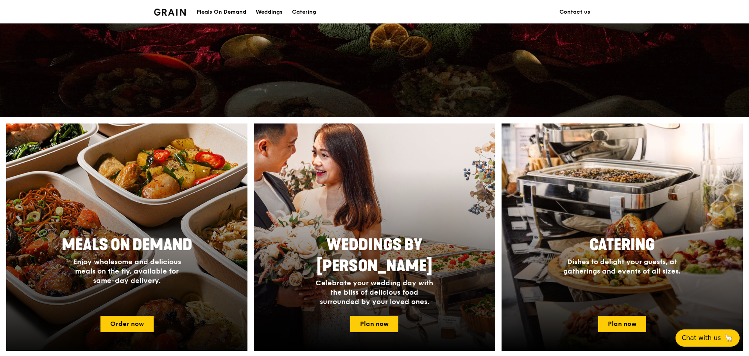  What do you see at coordinates (622, 237) in the screenshot?
I see `a: CateringDishes to delight your guests, at gatherings and events of all sizes.Plan now` at bounding box center [622, 237].